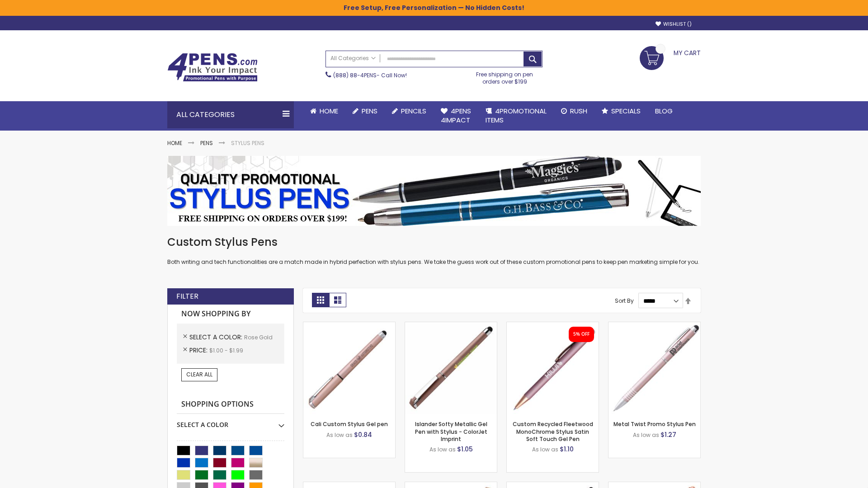 The image size is (868, 488). I want to click on div: Select A Color, so click(231, 422).